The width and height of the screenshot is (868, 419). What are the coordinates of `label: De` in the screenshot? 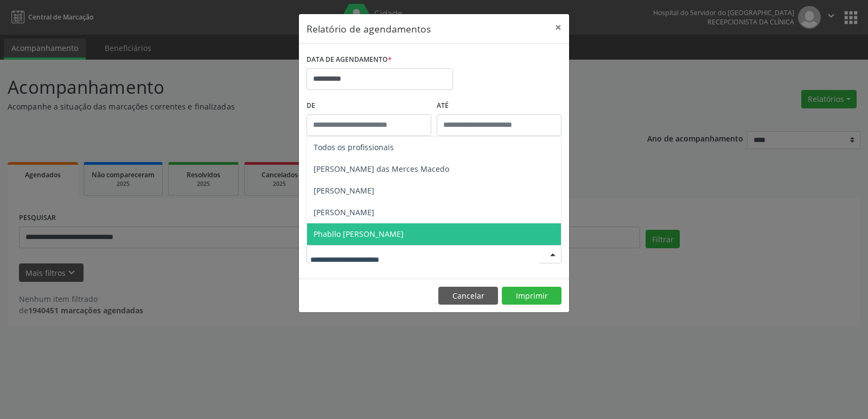 It's located at (369, 105).